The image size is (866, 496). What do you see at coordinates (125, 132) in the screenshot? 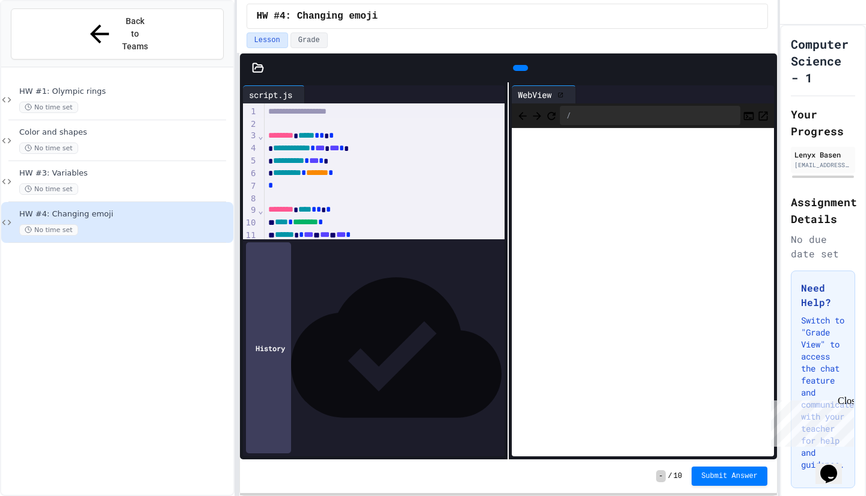
I see `span: Color and shapes` at bounding box center [125, 132].